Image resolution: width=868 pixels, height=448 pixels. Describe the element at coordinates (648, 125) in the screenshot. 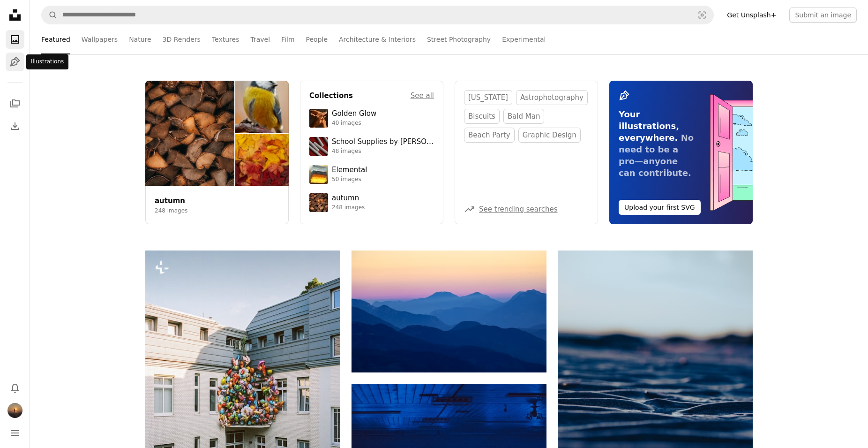

I see `span: Your illustrations, everywhere.` at that location.